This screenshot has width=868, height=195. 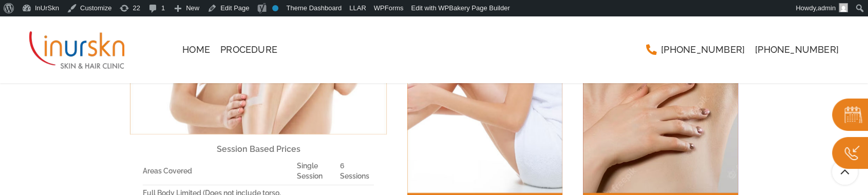 What do you see at coordinates (196, 50) in the screenshot?
I see `span: Home` at bounding box center [196, 50].